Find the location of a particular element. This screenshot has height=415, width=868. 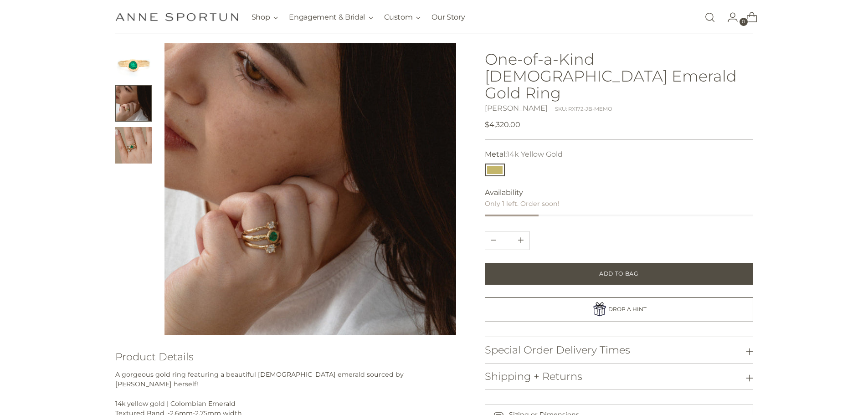

a: DROP A HINT is located at coordinates (618, 310).